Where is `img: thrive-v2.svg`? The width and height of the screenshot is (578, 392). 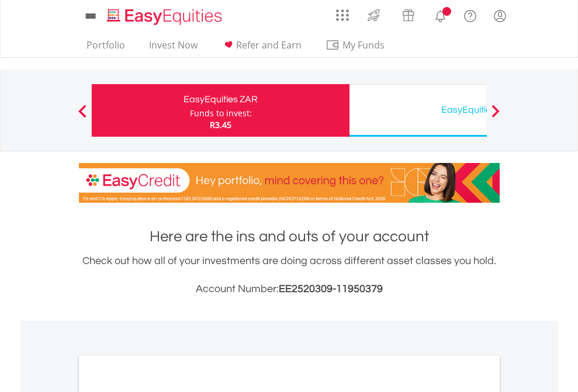 img: thrive-v2.svg is located at coordinates (374, 15).